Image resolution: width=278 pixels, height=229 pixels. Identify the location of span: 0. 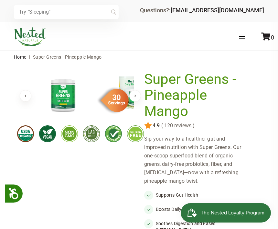
(273, 37).